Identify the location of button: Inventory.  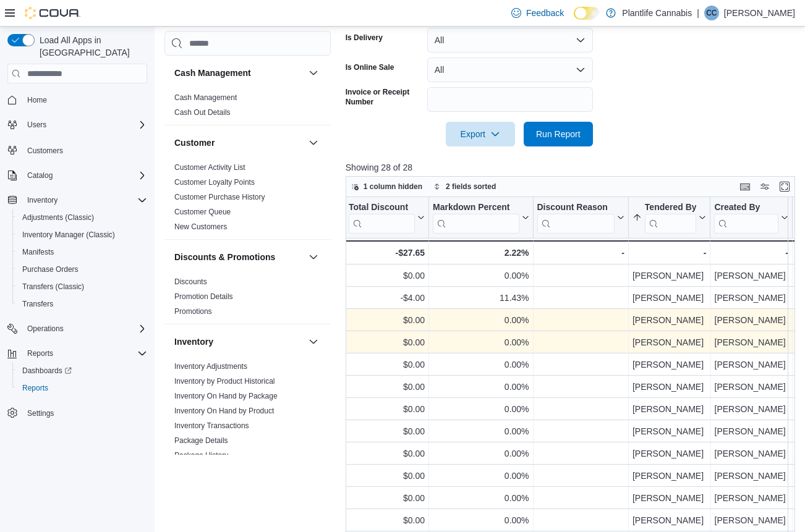
(77, 200).